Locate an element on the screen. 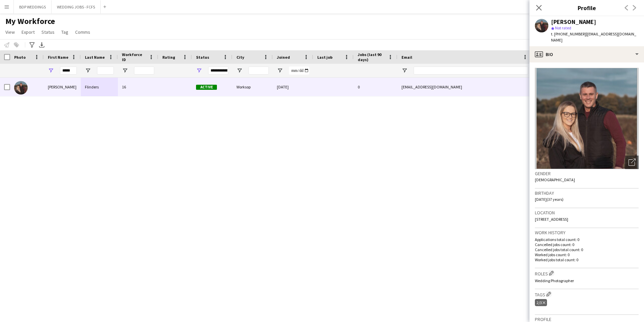 The image size is (644, 322). span: View is located at coordinates (10, 32).